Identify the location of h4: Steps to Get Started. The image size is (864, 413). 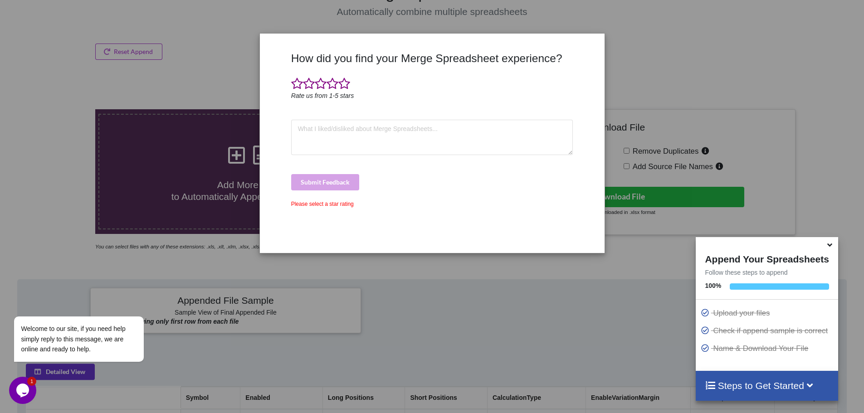
(766, 386).